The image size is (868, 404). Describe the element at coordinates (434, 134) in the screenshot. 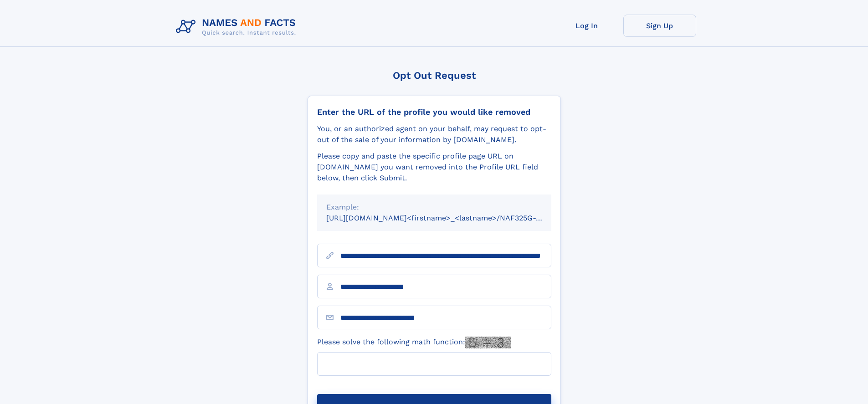

I see `div: You, or an authorized agent on your behalf, may request to opt-out of the sale of your informatio...` at that location.